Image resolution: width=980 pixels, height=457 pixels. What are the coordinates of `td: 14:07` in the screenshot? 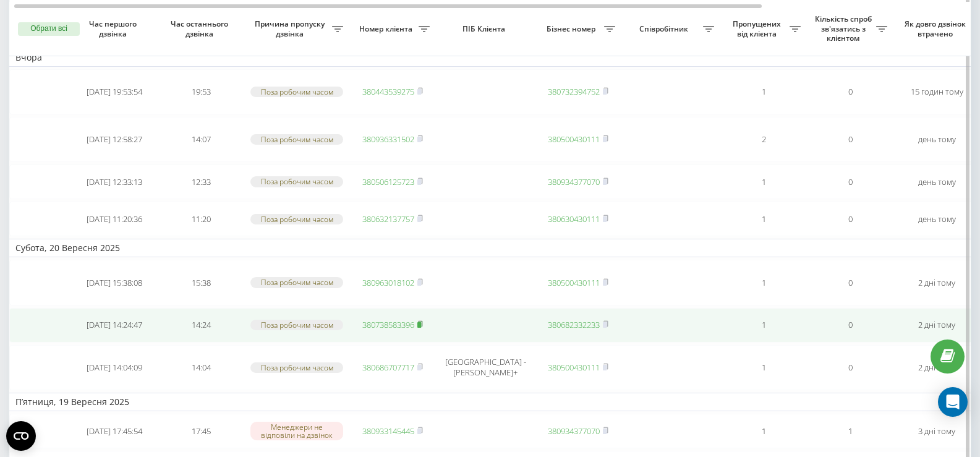 It's located at (201, 139).